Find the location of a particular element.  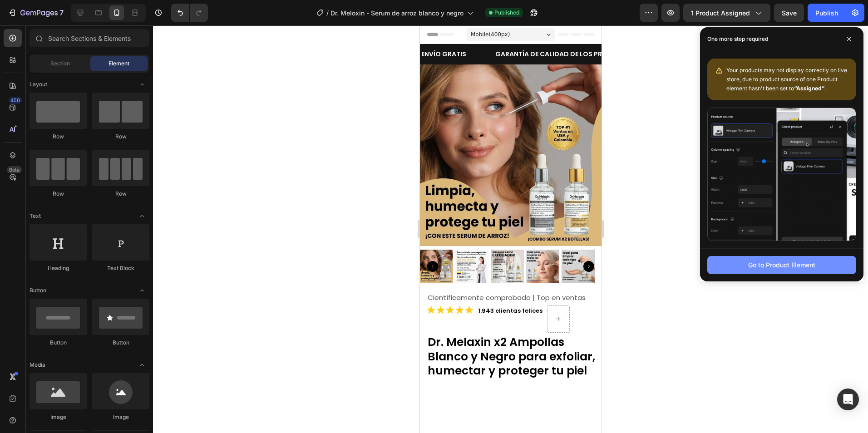

button: Carousel Back Arrow is located at coordinates (13, 241).